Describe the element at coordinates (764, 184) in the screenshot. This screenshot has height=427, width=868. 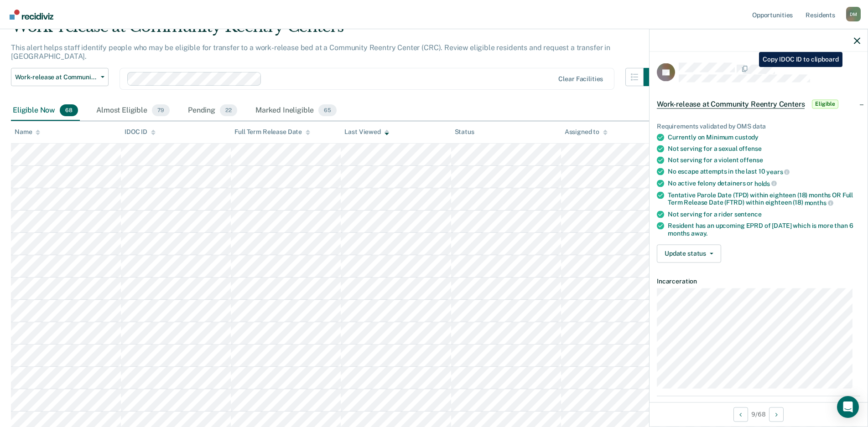
I see `div: No active felony detainers or` at that location.